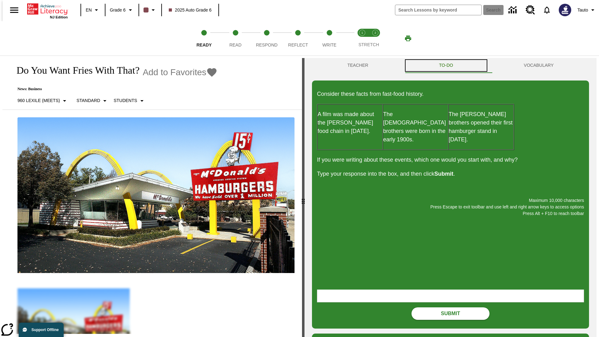 The height and width of the screenshot is (337, 599). What do you see at coordinates (174, 72) in the screenshot?
I see `span: Add to Favorites` at bounding box center [174, 72].